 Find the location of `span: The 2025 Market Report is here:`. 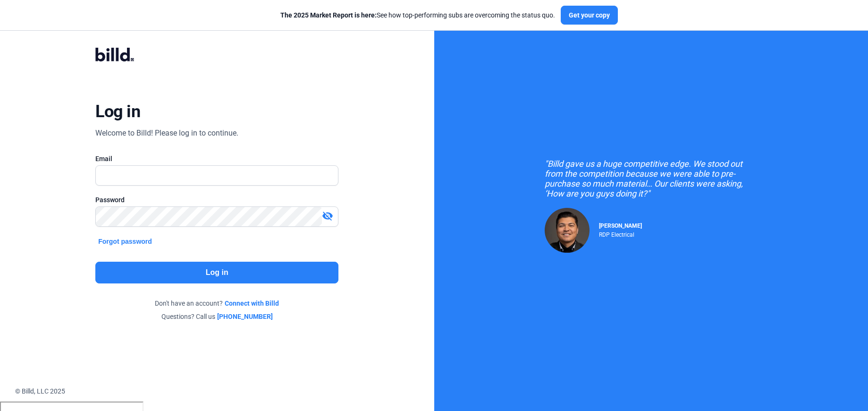

span: The 2025 Market Report is here: is located at coordinates (329, 15).